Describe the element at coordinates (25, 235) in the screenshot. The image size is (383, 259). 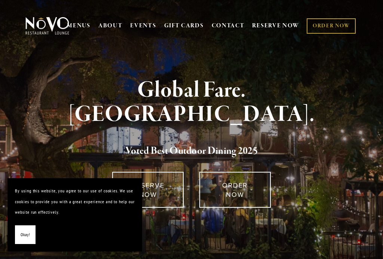
I see `button: Okay!` at that location.